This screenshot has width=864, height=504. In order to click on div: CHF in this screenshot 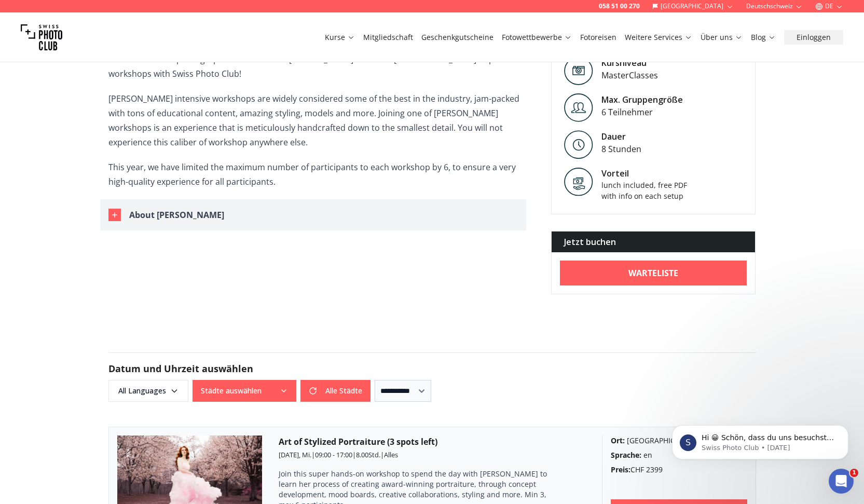, I will do `click(678, 470)`.